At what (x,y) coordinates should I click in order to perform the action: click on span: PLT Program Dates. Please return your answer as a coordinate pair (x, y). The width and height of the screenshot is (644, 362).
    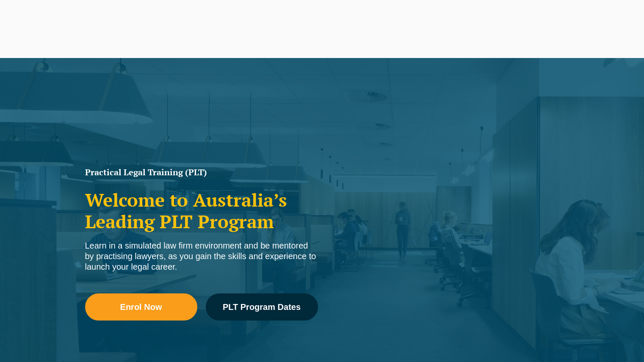
    Looking at the image, I should click on (262, 307).